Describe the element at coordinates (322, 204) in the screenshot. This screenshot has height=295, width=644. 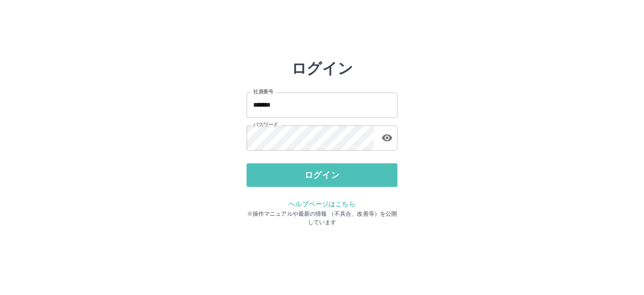
I see `a: ヘルプページはこちら` at that location.